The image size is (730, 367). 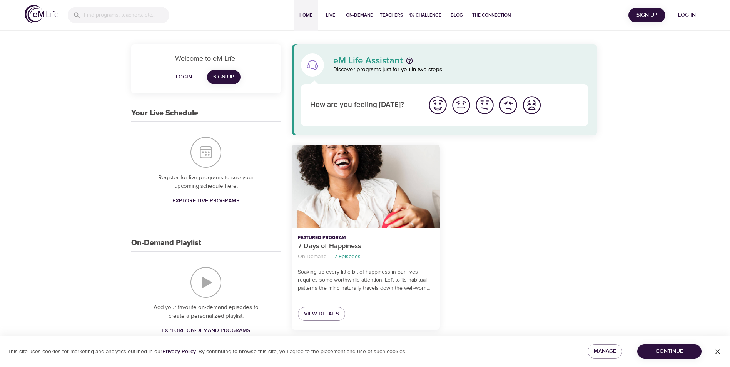 What do you see at coordinates (313, 65) in the screenshot?
I see `img: eM Life Assistant` at bounding box center [313, 65].